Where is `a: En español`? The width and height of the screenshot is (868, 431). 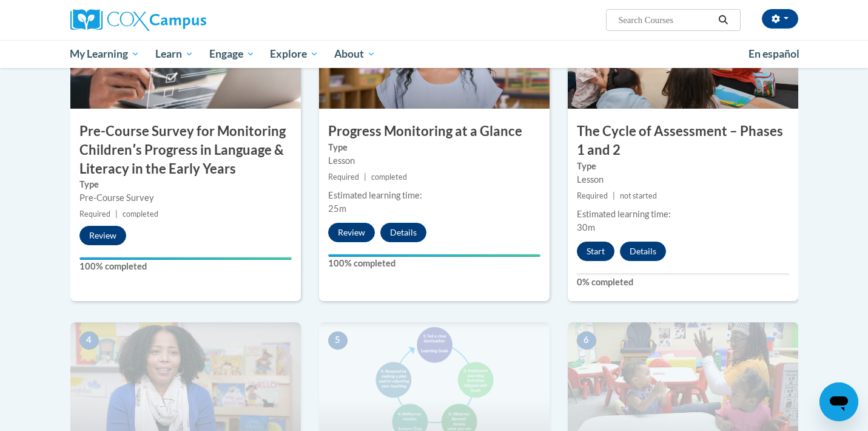 a: En español is located at coordinates (774, 54).